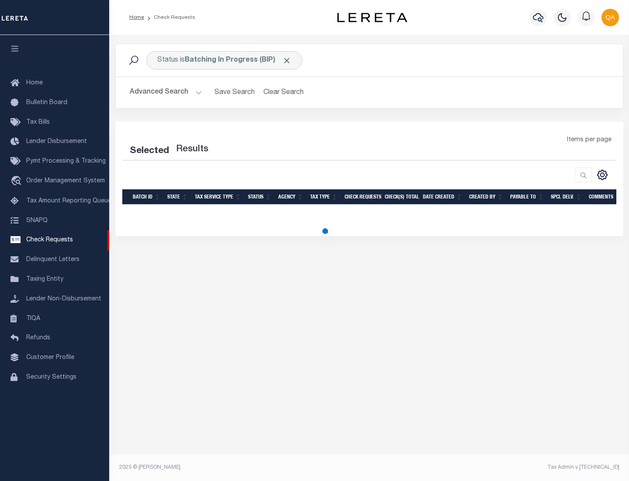 Image resolution: width=629 pixels, height=481 pixels. I want to click on span: Delinquent Letters, so click(53, 260).